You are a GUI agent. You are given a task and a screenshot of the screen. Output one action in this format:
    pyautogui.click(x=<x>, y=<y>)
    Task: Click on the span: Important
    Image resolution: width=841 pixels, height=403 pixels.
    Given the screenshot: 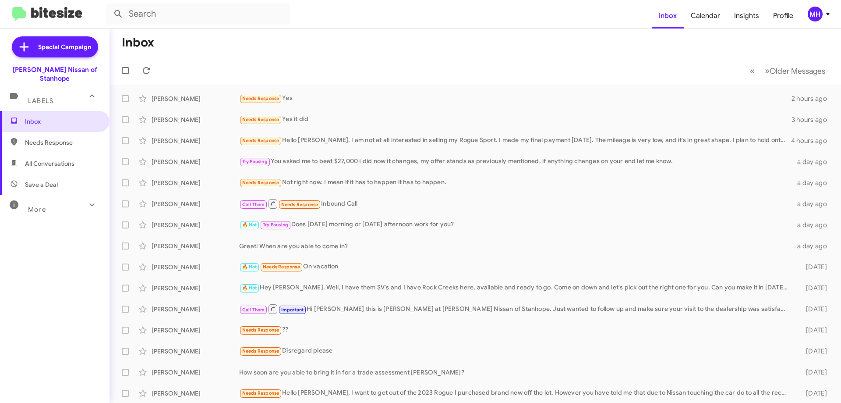 What is the action you would take?
    pyautogui.click(x=293, y=309)
    